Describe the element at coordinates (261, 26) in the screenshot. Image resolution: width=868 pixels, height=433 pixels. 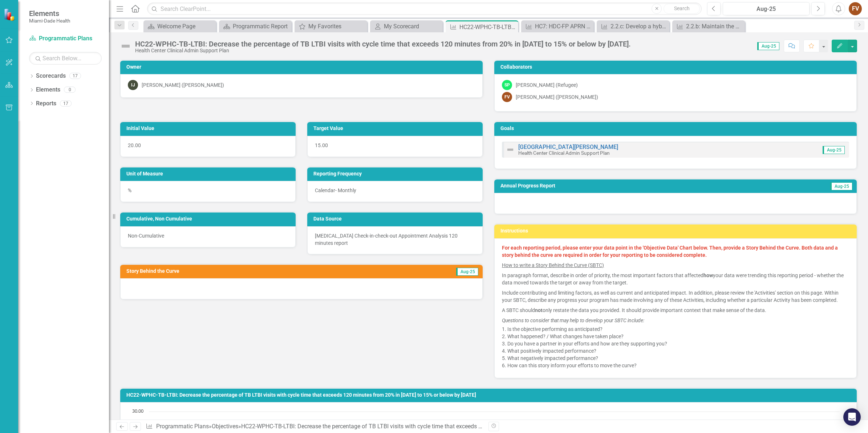
I see `div: Programmatic Report` at that location.